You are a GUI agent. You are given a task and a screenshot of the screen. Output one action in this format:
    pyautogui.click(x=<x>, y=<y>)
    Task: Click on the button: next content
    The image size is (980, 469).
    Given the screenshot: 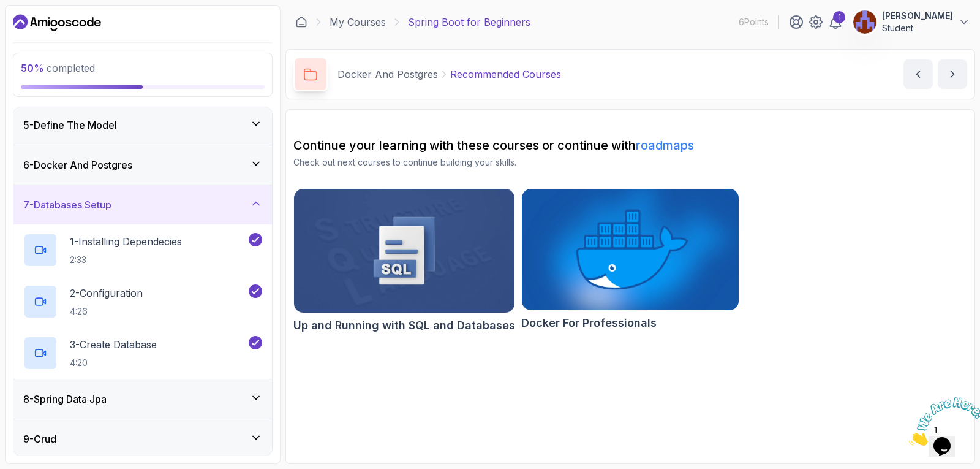 What is the action you would take?
    pyautogui.click(x=952, y=74)
    